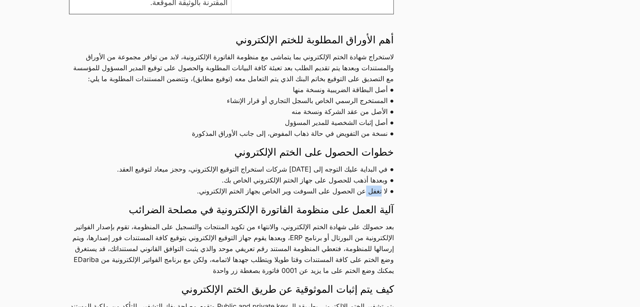 This screenshot has height=307, width=640. I want to click on p: ● أصل البطاقة الضريبية ونسخة منها ● المستخرج الرسمي الخاص بالسجل التجاري أو قرار الإنشاء ● الأصل ..., so click(231, 111).